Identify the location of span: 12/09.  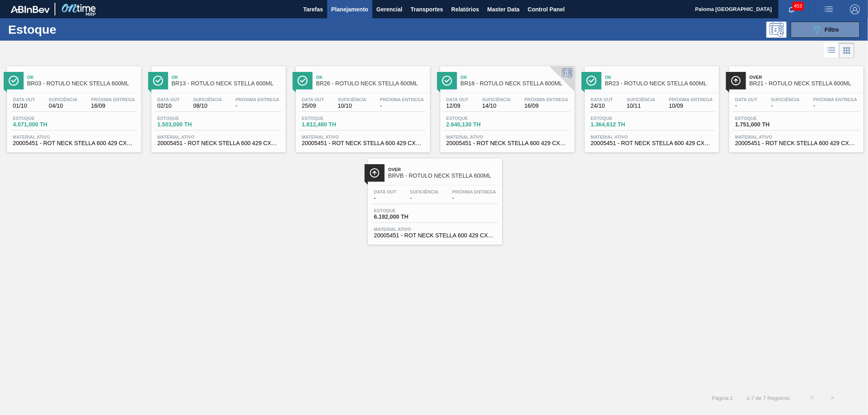
(458, 106).